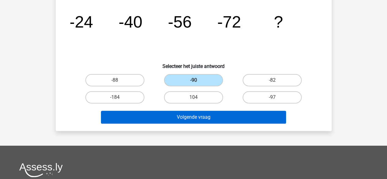 The height and width of the screenshot is (179, 387). What do you see at coordinates (229, 22) in the screenshot?
I see `tspan: -72` at bounding box center [229, 22].